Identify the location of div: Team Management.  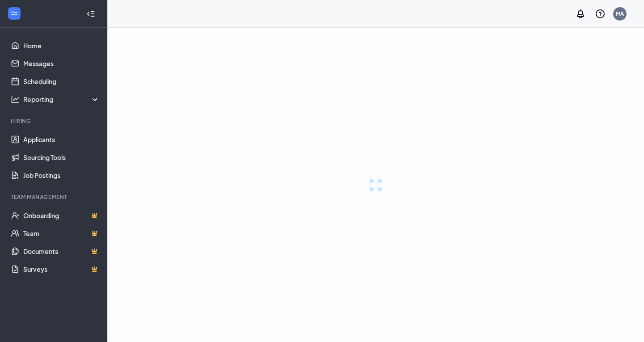
(54, 197).